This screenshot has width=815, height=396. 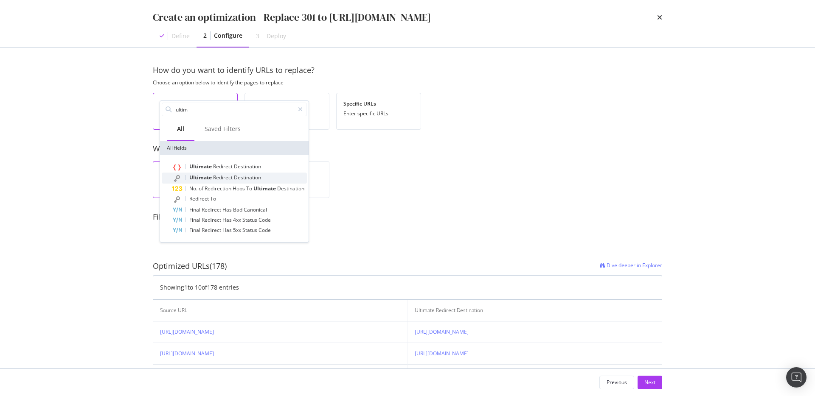 I want to click on span: Dive deeper in Explorer, so click(x=634, y=265).